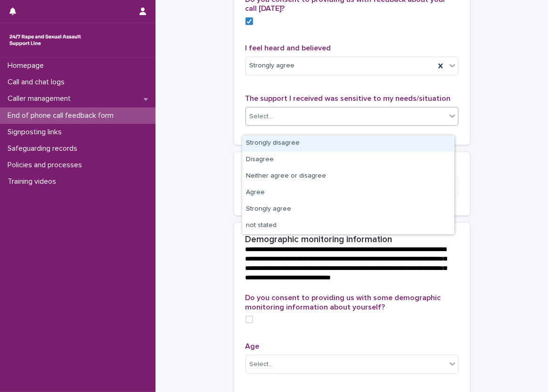 The width and height of the screenshot is (548, 392). What do you see at coordinates (272, 66) in the screenshot?
I see `span: Strongly agree` at bounding box center [272, 66].